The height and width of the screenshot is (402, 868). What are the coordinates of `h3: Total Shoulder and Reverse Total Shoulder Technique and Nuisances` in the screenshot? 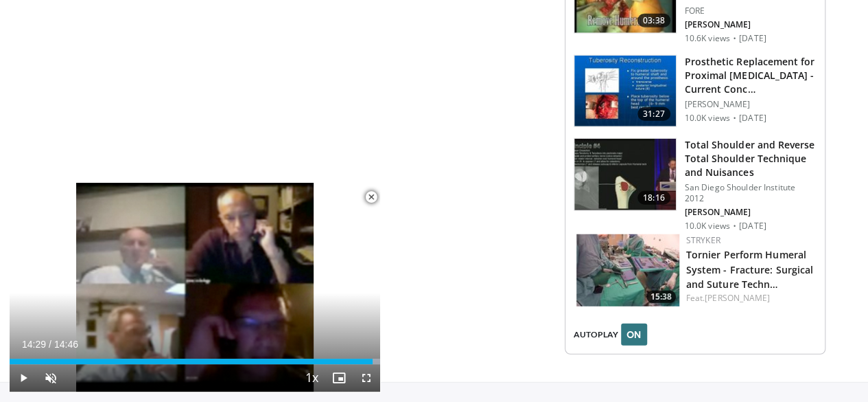 It's located at (750, 159).